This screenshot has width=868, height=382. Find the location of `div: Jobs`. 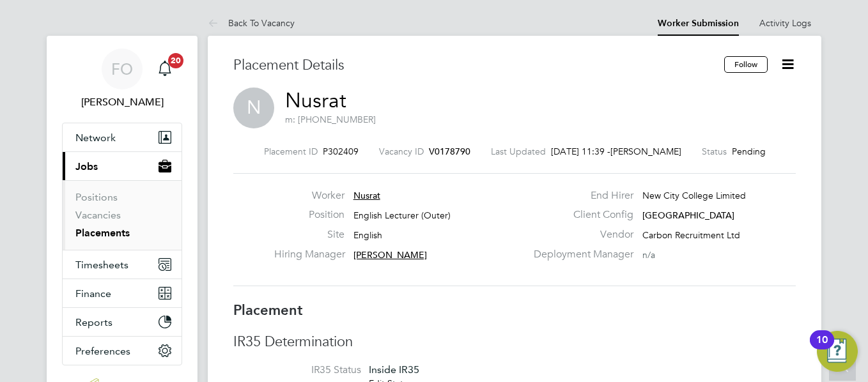

div: Jobs is located at coordinates (122, 214).